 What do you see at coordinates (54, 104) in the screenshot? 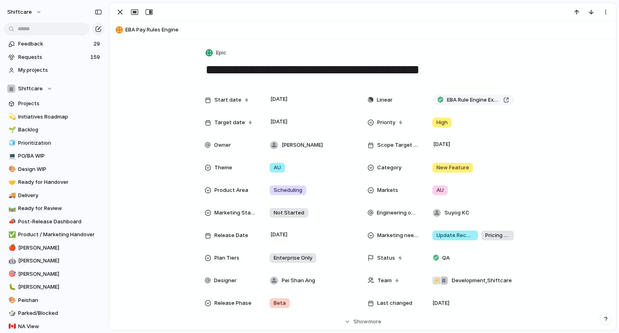
I see `a: Projects` at bounding box center [54, 104].